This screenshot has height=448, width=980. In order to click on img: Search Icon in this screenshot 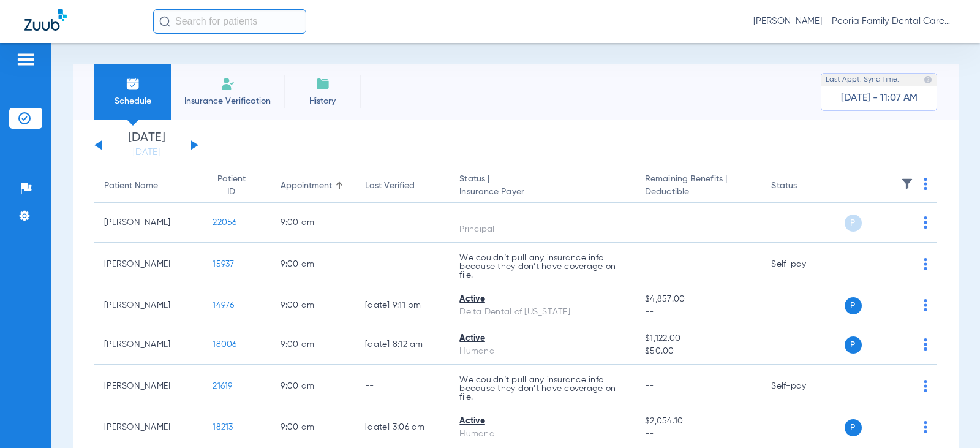, I will do `click(165, 21)`.